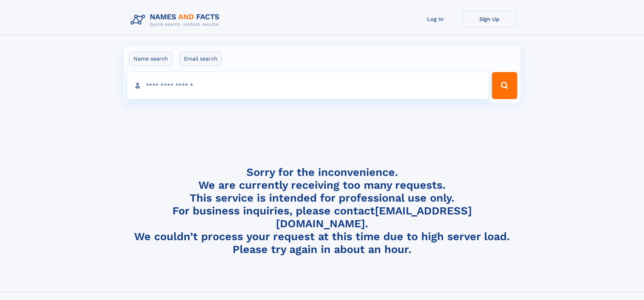 The width and height of the screenshot is (644, 300). I want to click on a: Log In, so click(435, 19).